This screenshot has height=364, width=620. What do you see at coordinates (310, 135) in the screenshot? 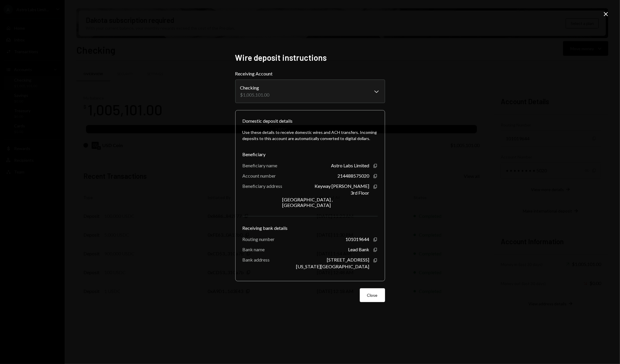
I see `div: Use these details to receive domestic wires and ACH transfers. Incoming deposits to this account ...` at bounding box center [310, 135].